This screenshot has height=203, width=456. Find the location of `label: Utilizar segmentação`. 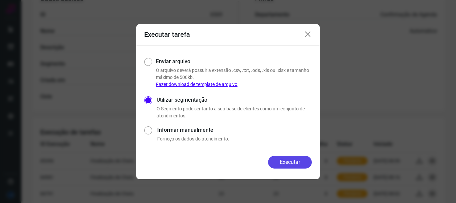

label: Utilizar segmentação is located at coordinates (234, 100).